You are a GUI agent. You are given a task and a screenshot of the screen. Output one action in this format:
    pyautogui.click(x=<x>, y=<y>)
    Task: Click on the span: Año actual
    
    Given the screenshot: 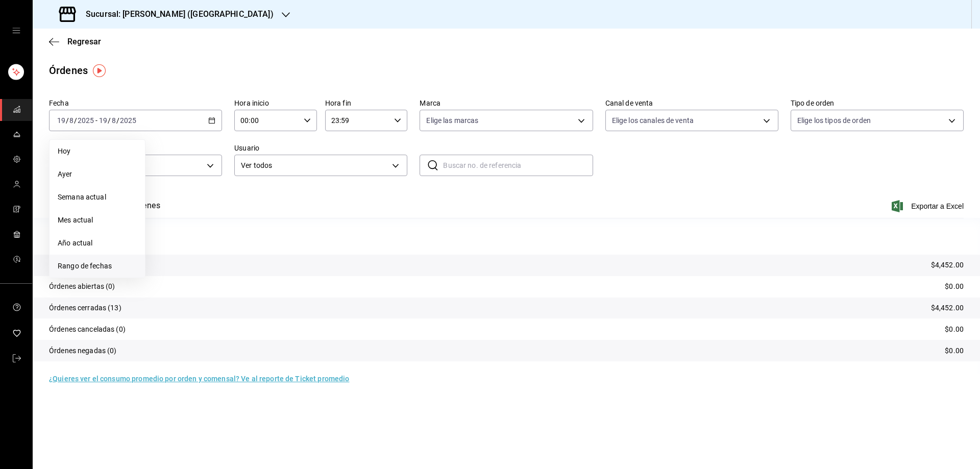 What is the action you would take?
    pyautogui.click(x=97, y=243)
    